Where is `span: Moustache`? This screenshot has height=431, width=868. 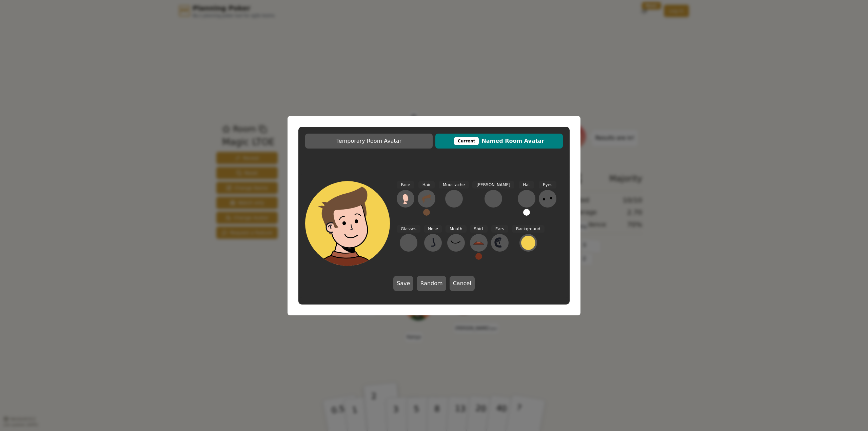
span: Moustache is located at coordinates (454, 184).